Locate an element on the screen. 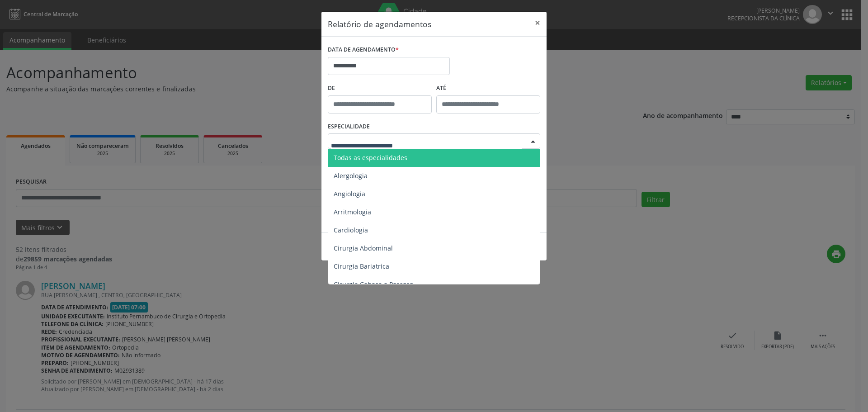 The width and height of the screenshot is (868, 412). button: Close is located at coordinates (538, 23).